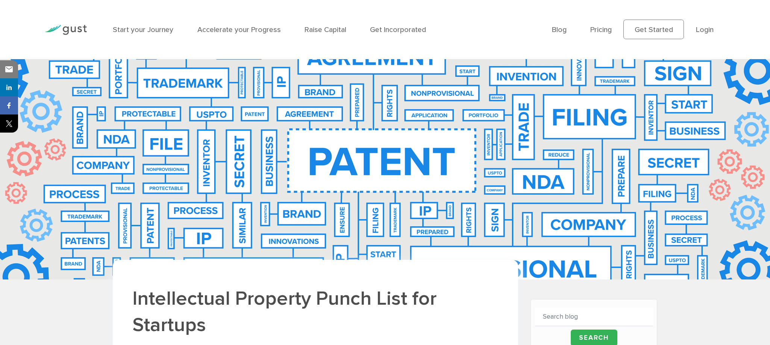  Describe the element at coordinates (654, 29) in the screenshot. I see `a: Get Started` at that location.